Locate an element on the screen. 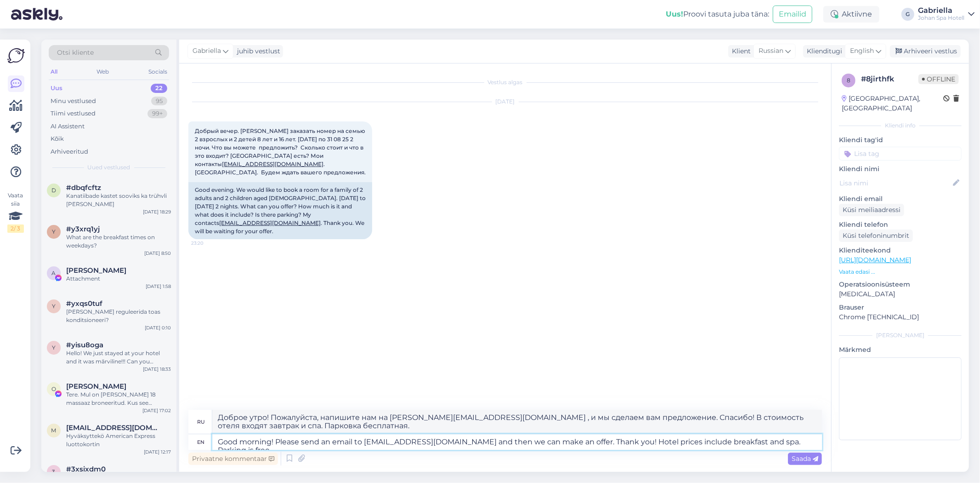  span: 23:20 is located at coordinates (209, 243).